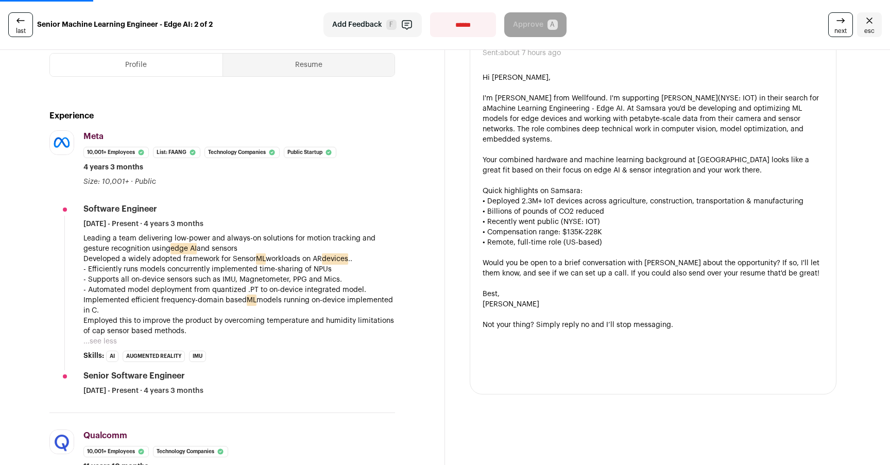  I want to click on a: next, so click(841, 25).